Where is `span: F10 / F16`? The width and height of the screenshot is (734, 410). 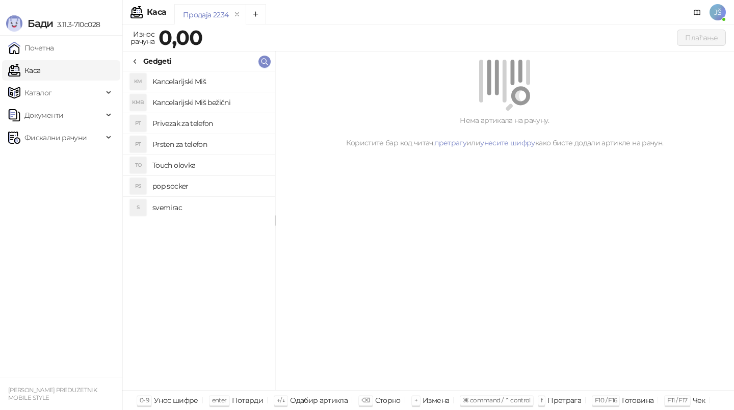 span: F10 / F16 is located at coordinates (605, 400).